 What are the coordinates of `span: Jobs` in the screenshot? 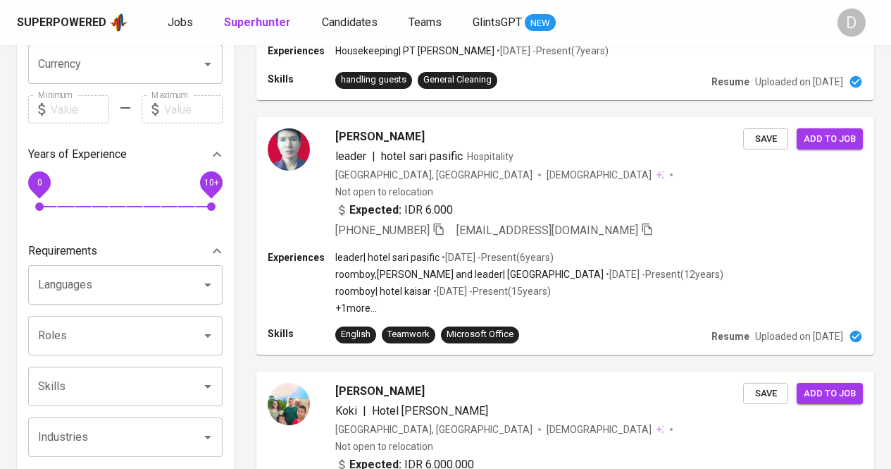 It's located at (180, 22).